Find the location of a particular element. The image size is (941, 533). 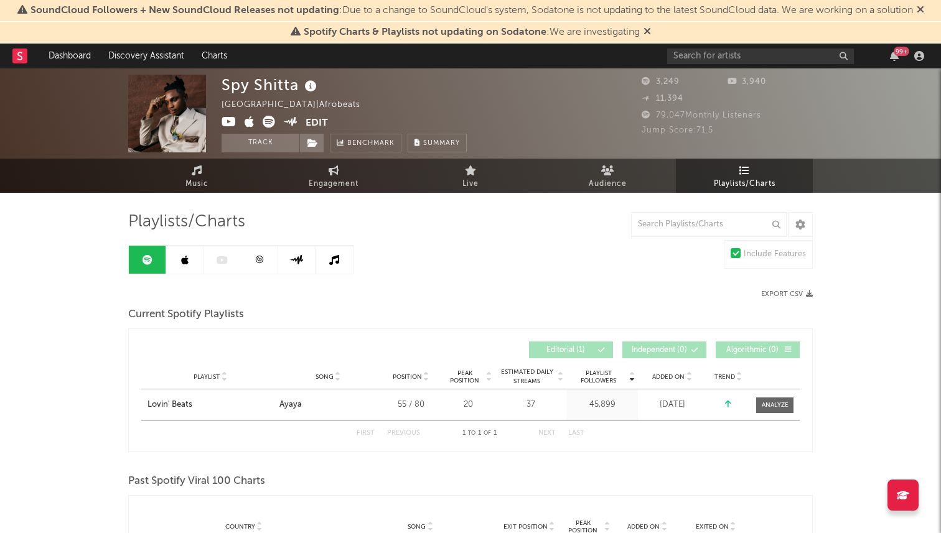

button: Summary is located at coordinates (437, 143).